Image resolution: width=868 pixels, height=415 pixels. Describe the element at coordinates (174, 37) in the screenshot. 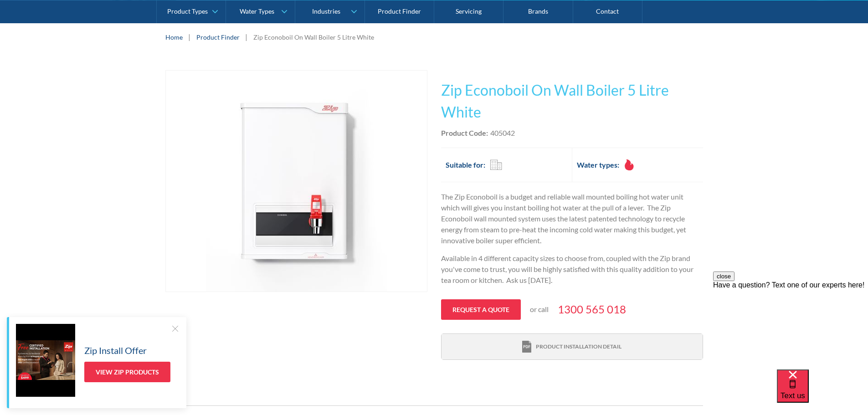

I see `a: Home` at that location.